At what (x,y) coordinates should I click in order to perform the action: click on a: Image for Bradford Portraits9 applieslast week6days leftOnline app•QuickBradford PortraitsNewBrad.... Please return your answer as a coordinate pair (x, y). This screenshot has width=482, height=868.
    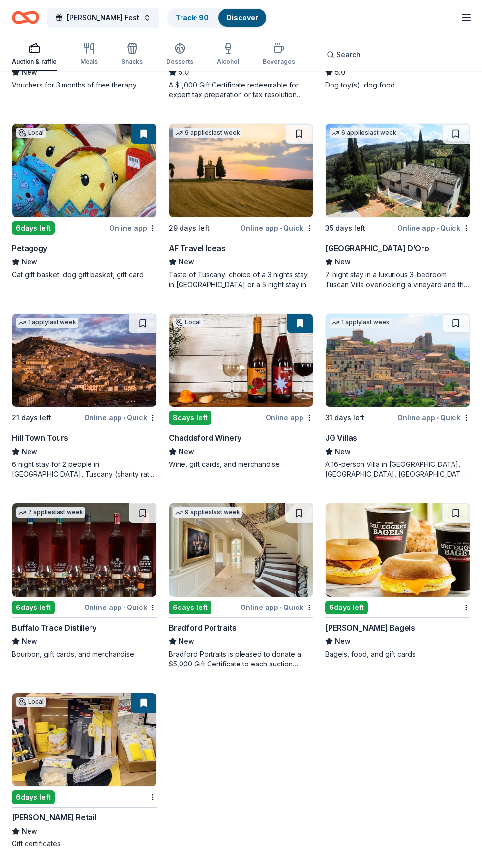
    Looking at the image, I should click on (241, 586).